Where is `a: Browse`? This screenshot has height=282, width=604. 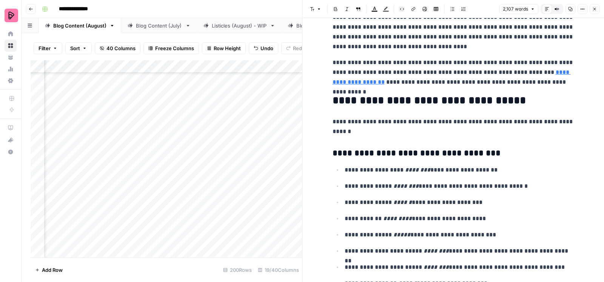 a: Browse is located at coordinates (11, 46).